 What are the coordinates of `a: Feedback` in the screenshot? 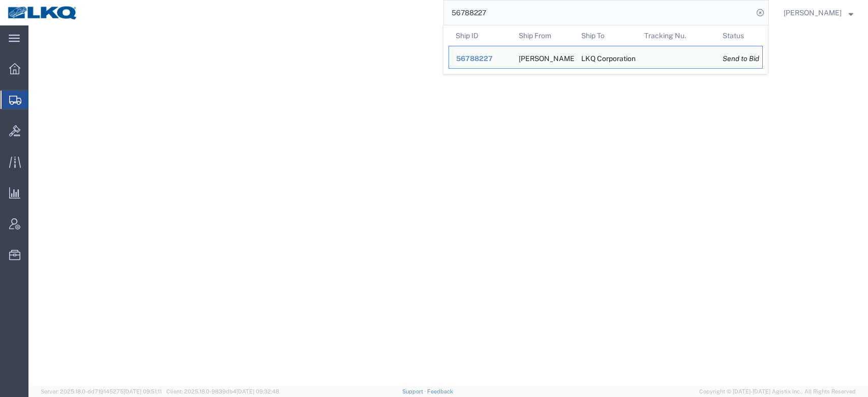 It's located at (440, 391).